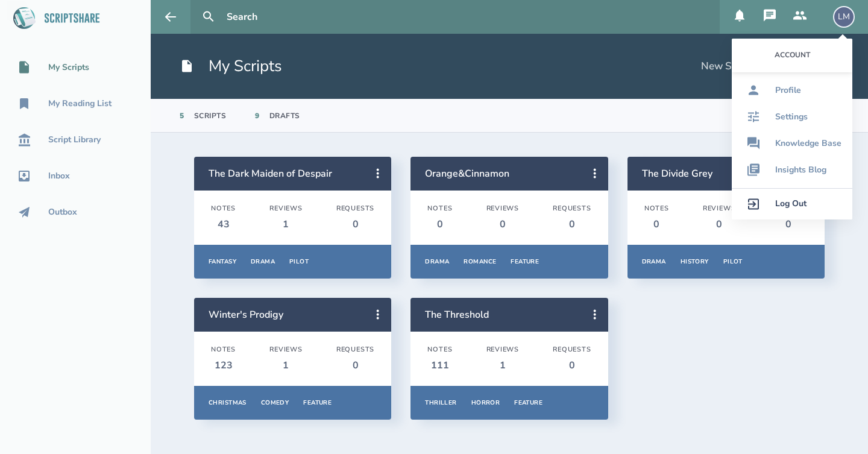 This screenshot has width=868, height=454. What do you see at coordinates (792, 55) in the screenshot?
I see `div: Account` at bounding box center [792, 55].